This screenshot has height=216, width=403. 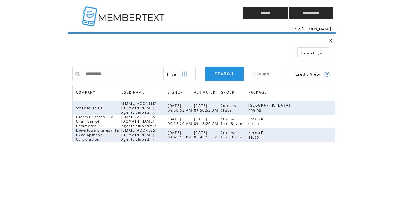 What do you see at coordinates (134, 92) in the screenshot?
I see `a: USER NAME` at bounding box center [134, 92].